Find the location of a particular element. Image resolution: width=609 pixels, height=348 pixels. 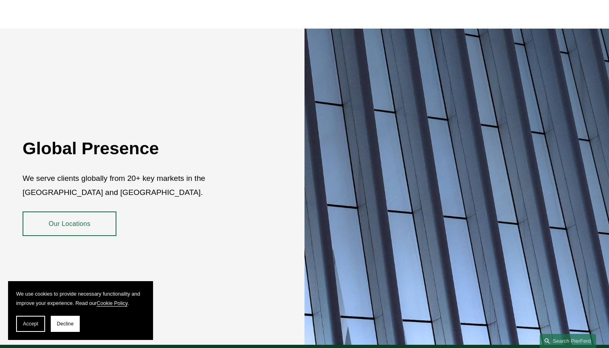

button: Decline is located at coordinates (65, 324).